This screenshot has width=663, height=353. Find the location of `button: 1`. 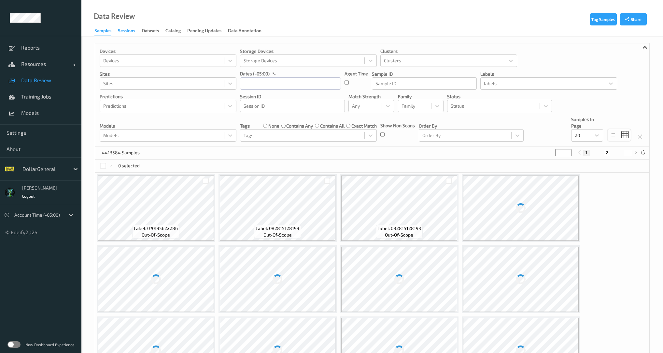

button: 1 is located at coordinates (587, 153).